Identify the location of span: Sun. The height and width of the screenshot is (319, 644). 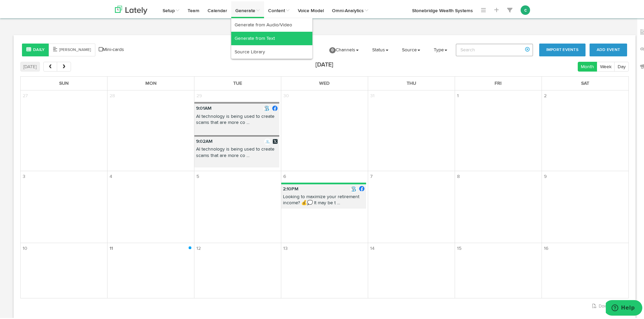
(64, 82).